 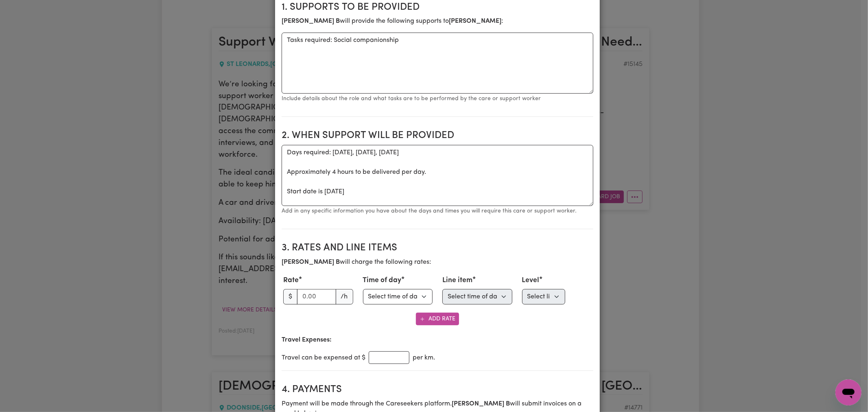 What do you see at coordinates (424, 357) in the screenshot?
I see `span: per km.` at bounding box center [424, 357].